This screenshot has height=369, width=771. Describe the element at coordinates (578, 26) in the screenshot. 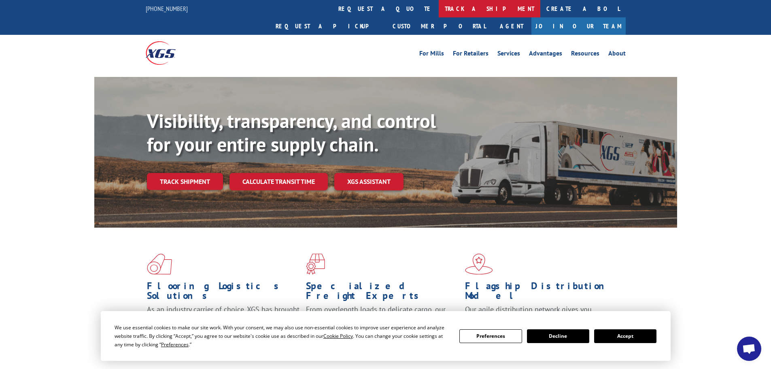

I see `a: Join Our Team` at that location.